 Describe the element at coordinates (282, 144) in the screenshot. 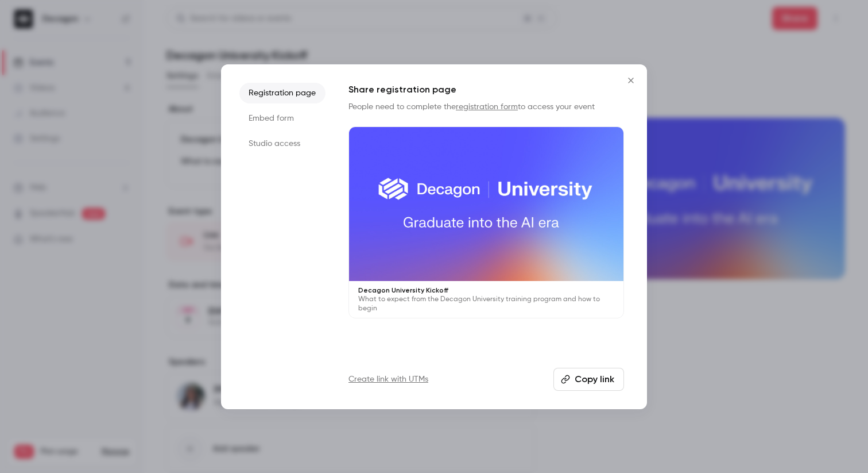

I see `li: Studio access` at that location.